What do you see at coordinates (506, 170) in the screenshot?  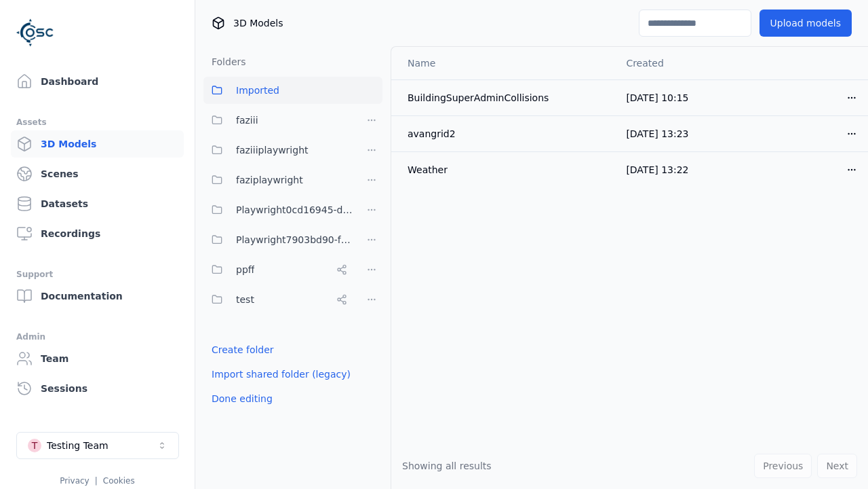 I see `div: Weather` at bounding box center [506, 170].